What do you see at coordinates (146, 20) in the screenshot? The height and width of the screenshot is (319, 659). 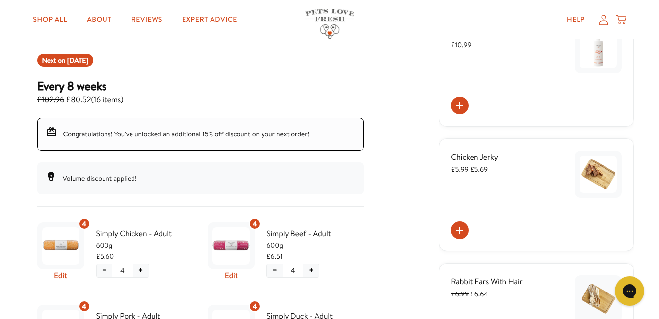 I see `a: Reviews` at bounding box center [146, 20].